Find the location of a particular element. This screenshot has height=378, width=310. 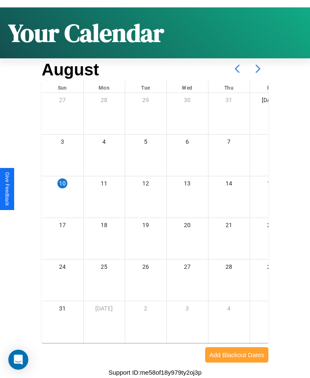

div: Give Feedback is located at coordinates (7, 189).